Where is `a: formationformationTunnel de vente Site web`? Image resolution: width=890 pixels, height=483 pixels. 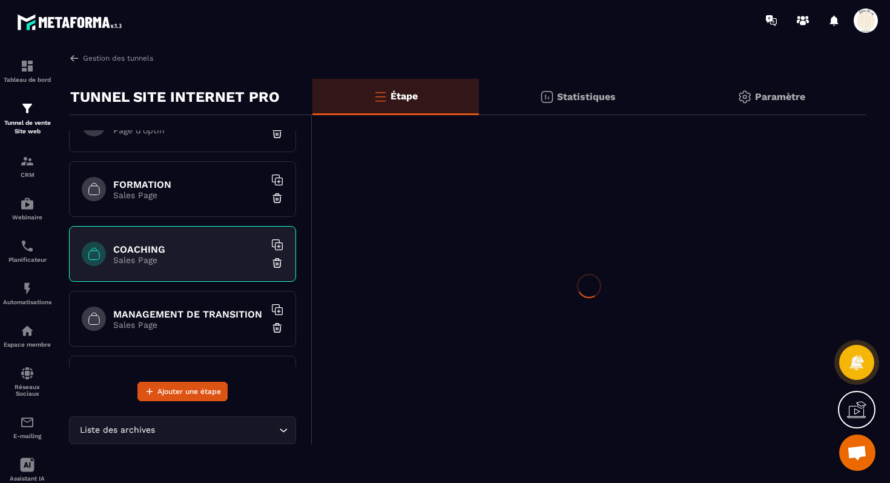
a: formationformationTunnel de vente Site web is located at coordinates (27, 118).